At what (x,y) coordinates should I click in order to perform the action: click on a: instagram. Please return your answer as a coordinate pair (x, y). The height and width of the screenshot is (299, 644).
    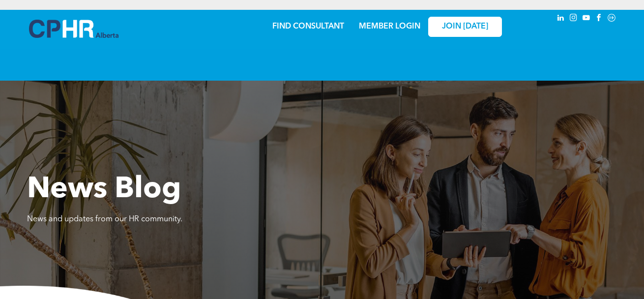
    Looking at the image, I should click on (573, 19).